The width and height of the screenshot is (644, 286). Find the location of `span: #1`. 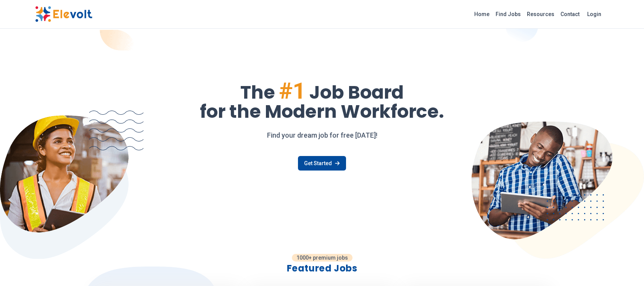

span: #1 is located at coordinates (293, 91).